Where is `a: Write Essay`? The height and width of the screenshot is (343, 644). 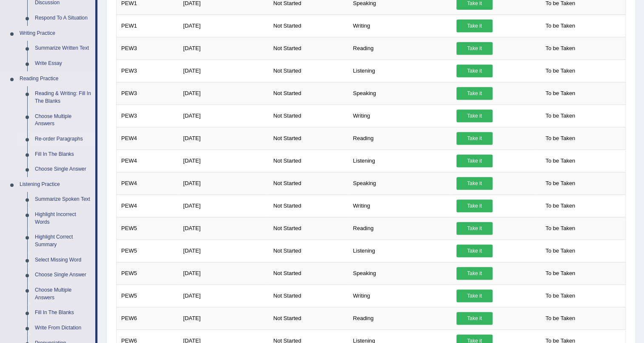 a: Write Essay is located at coordinates (63, 63).